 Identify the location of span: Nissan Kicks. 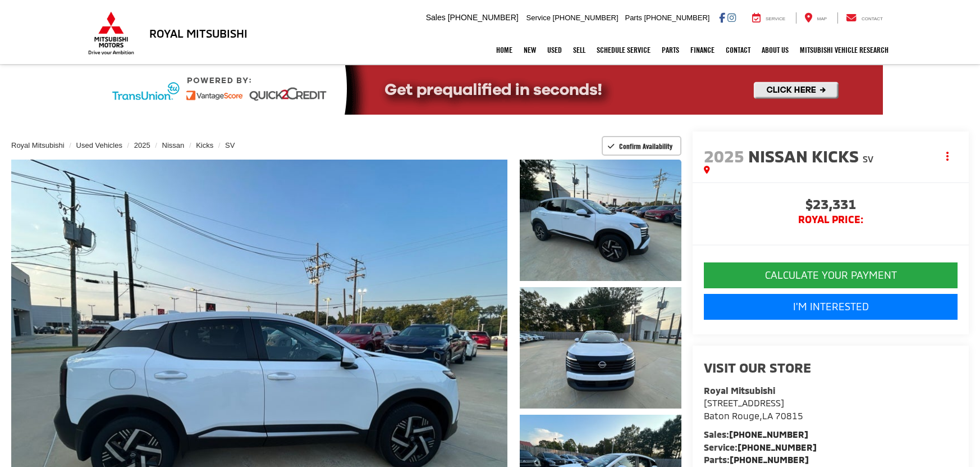
(805, 156).